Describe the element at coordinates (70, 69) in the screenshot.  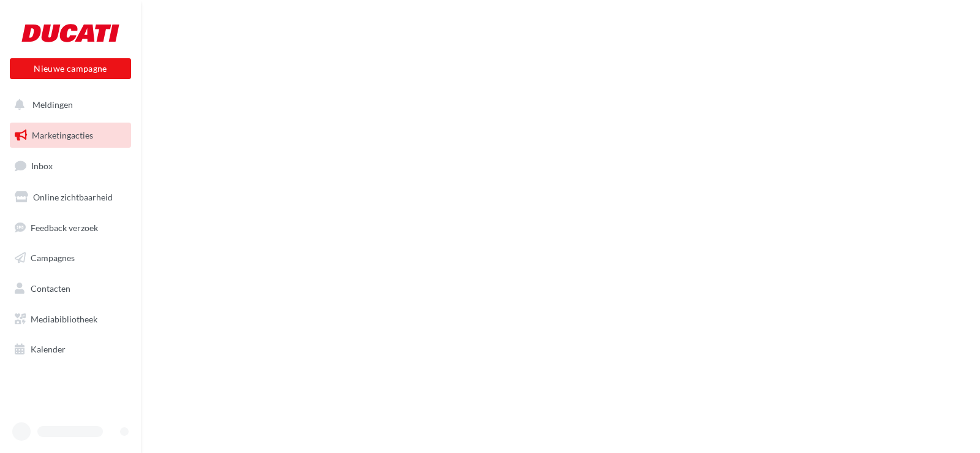
I see `button: Nieuwe campagne` at that location.